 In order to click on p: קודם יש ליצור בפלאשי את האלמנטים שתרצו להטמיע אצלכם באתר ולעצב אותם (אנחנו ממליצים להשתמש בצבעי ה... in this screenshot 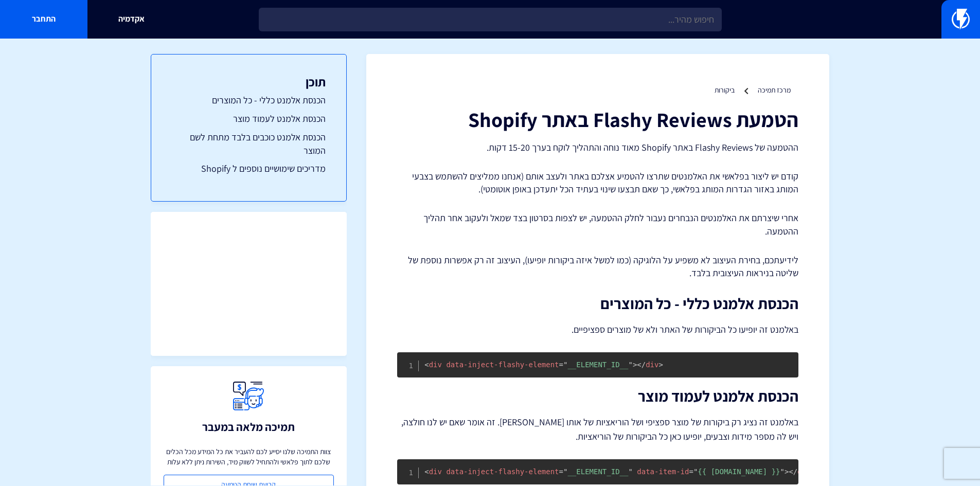, I will do `click(598, 183)`.